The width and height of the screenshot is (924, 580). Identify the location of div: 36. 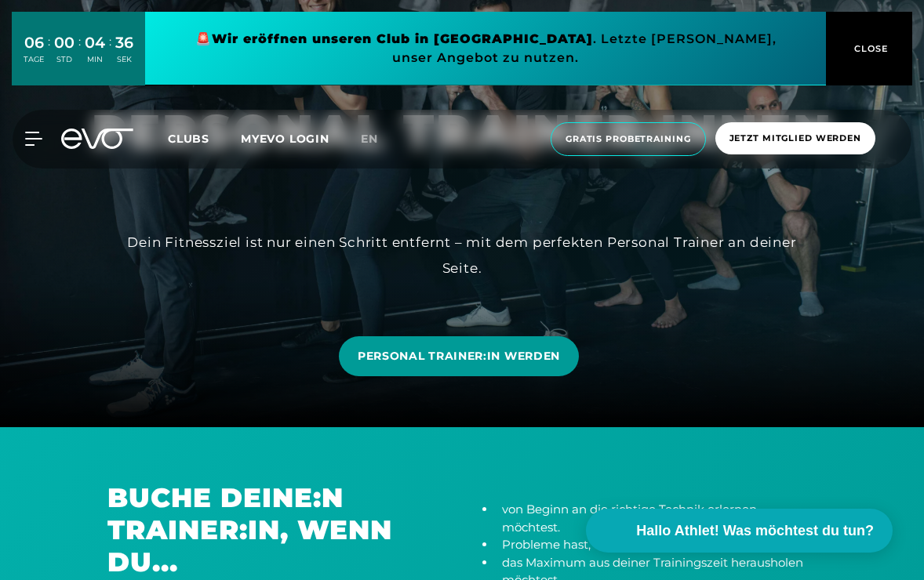
(124, 42).